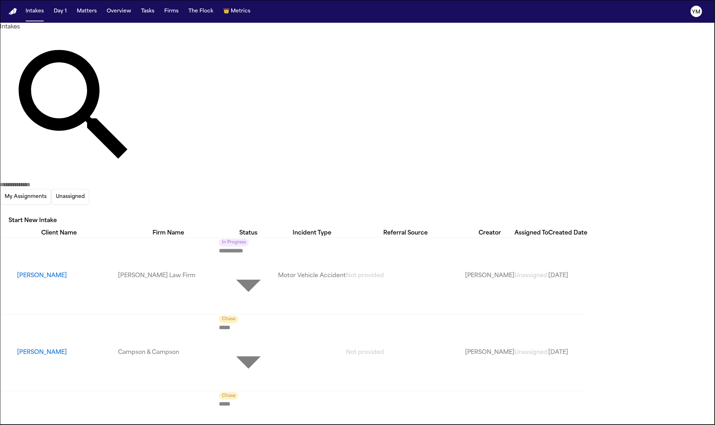 Image resolution: width=715 pixels, height=425 pixels. What do you see at coordinates (171, 11) in the screenshot?
I see `button: Firms` at bounding box center [171, 11].